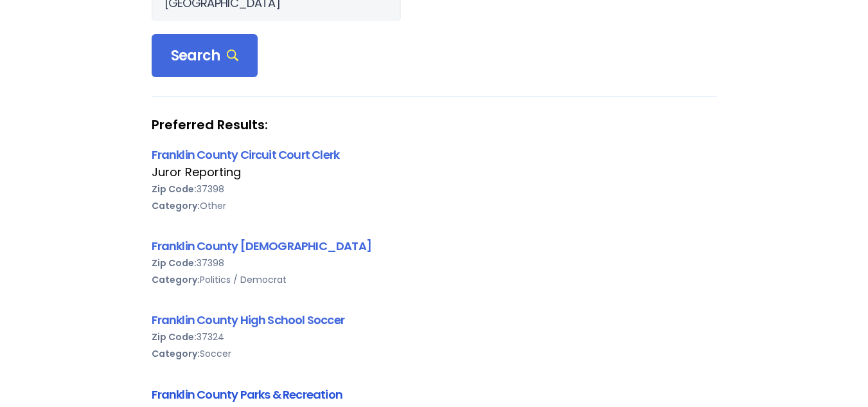 The width and height of the screenshot is (868, 407). I want to click on strong: Preferred Results:, so click(434, 125).